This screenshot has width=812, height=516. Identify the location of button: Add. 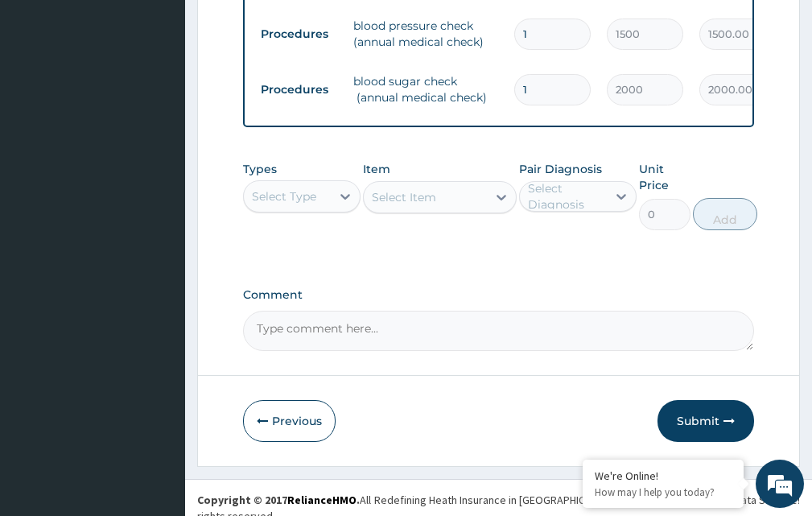
(725, 214).